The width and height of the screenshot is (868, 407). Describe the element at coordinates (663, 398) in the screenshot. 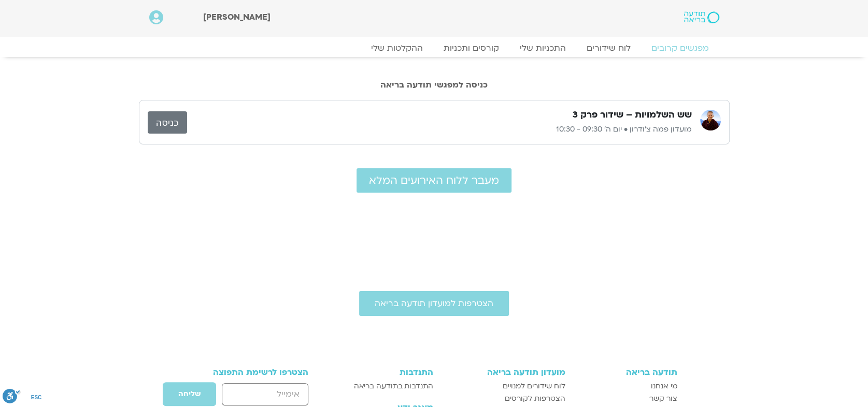

I see `span: צור קשר` at that location.